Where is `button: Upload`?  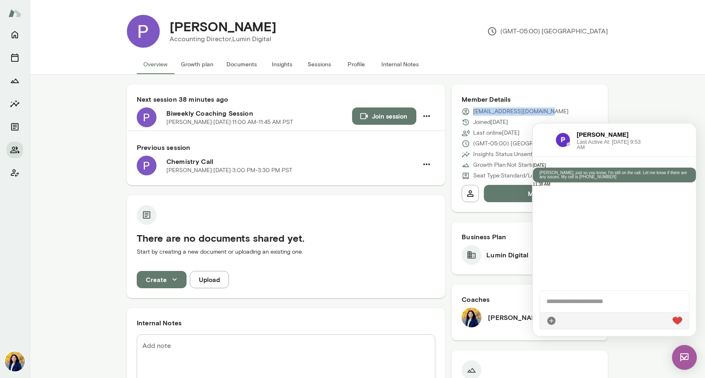
button: Upload is located at coordinates (209, 280).